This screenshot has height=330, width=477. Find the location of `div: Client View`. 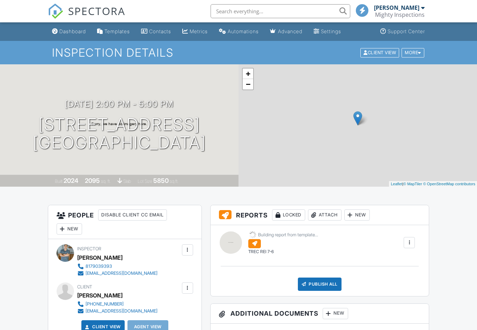

div: Client View is located at coordinates (380, 52).